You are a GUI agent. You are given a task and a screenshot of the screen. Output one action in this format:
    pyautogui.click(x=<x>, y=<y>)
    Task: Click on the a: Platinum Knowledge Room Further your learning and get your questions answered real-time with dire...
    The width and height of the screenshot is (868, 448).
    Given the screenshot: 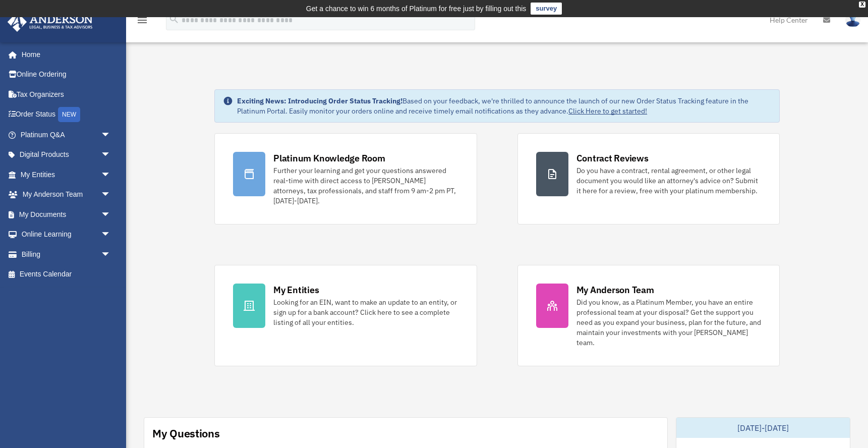 What is the action you would take?
    pyautogui.click(x=346, y=179)
    